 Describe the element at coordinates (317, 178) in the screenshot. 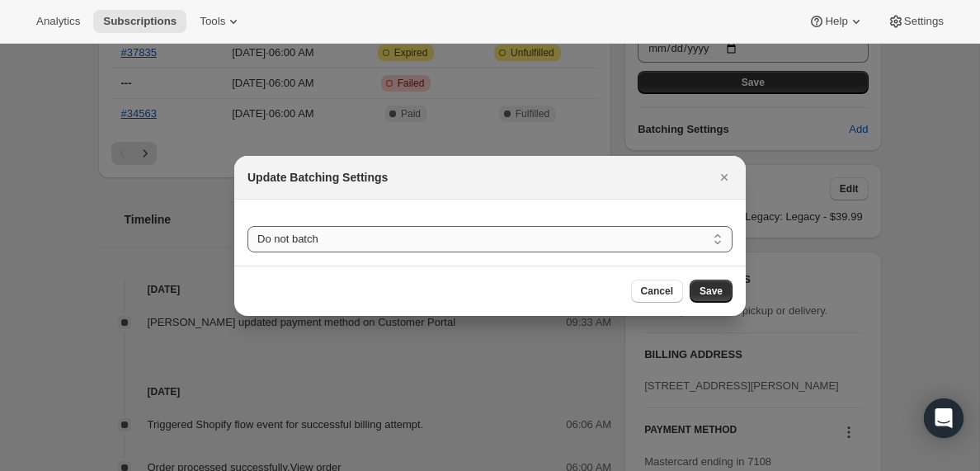

I see `h2: Update Batching Settings` at that location.